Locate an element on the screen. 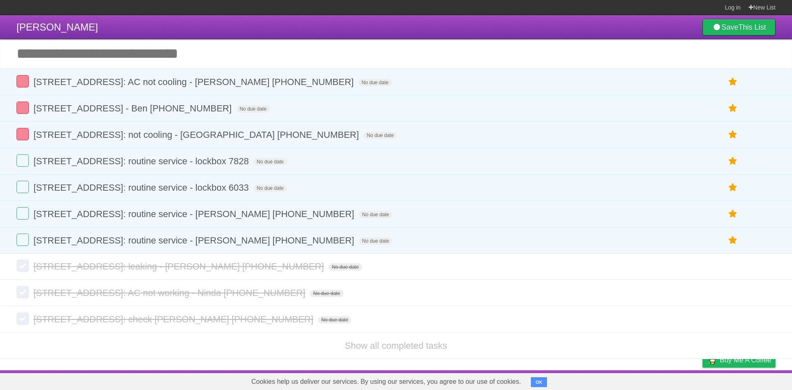 The height and width of the screenshot is (390, 792). a: SaveThis List is located at coordinates (738, 27).